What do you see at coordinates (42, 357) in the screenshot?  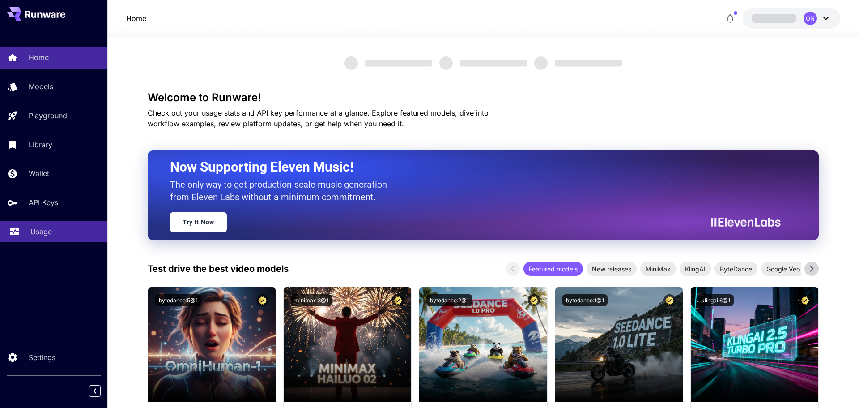 I see `p: Settings` at bounding box center [42, 357].